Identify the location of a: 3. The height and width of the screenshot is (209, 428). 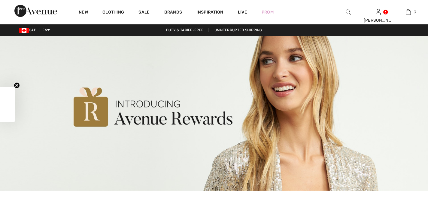
(408, 12).